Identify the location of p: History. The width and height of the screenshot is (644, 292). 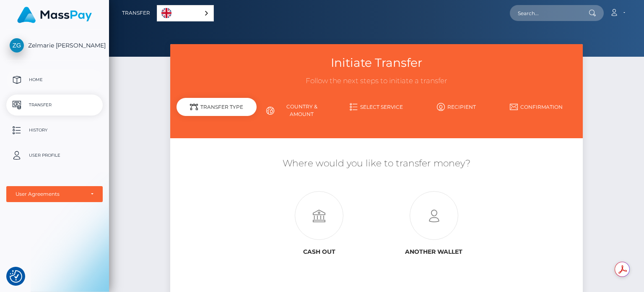
(54, 130).